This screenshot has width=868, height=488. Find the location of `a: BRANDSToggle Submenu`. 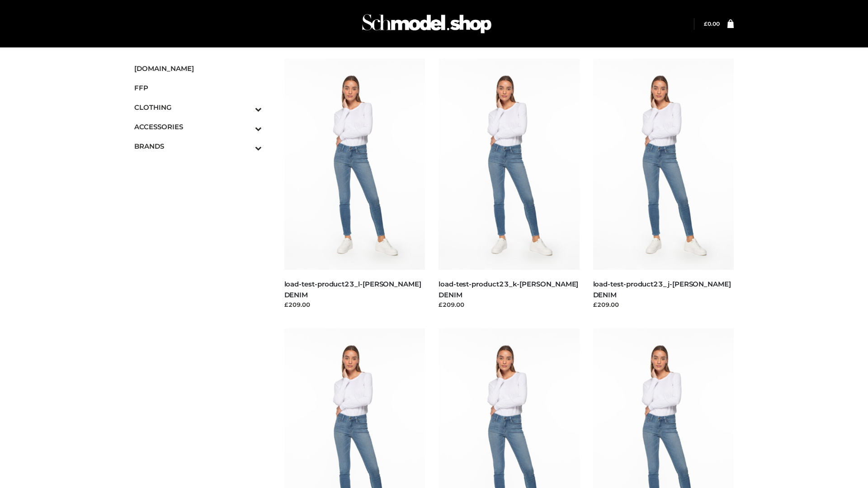

a: BRANDSToggle Submenu is located at coordinates (198, 146).